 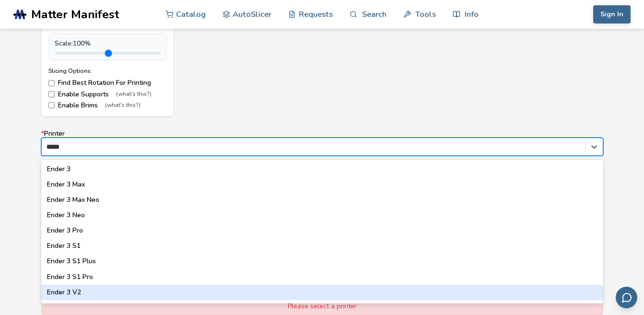 I want to click on div: Slicing Options:, so click(x=107, y=71).